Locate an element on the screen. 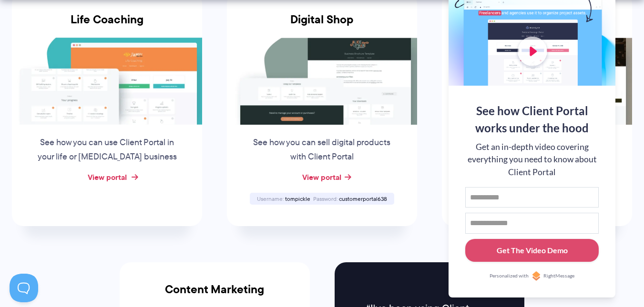 The height and width of the screenshot is (307, 644). a: Personalized withRightMessage is located at coordinates (532, 276).